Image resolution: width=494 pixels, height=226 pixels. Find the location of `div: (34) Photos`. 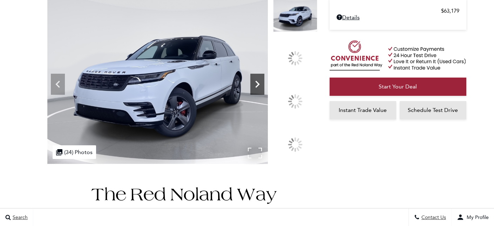

div: (34) Photos is located at coordinates (74, 152).